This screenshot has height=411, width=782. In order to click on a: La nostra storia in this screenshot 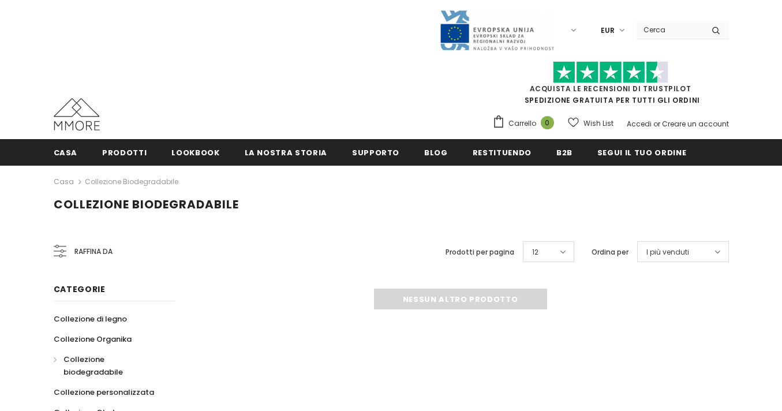, I will do `click(286, 152)`.